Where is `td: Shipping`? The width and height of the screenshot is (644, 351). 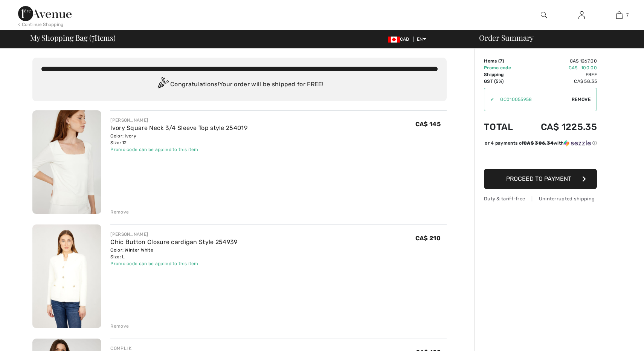 td: Shipping is located at coordinates (503, 75).